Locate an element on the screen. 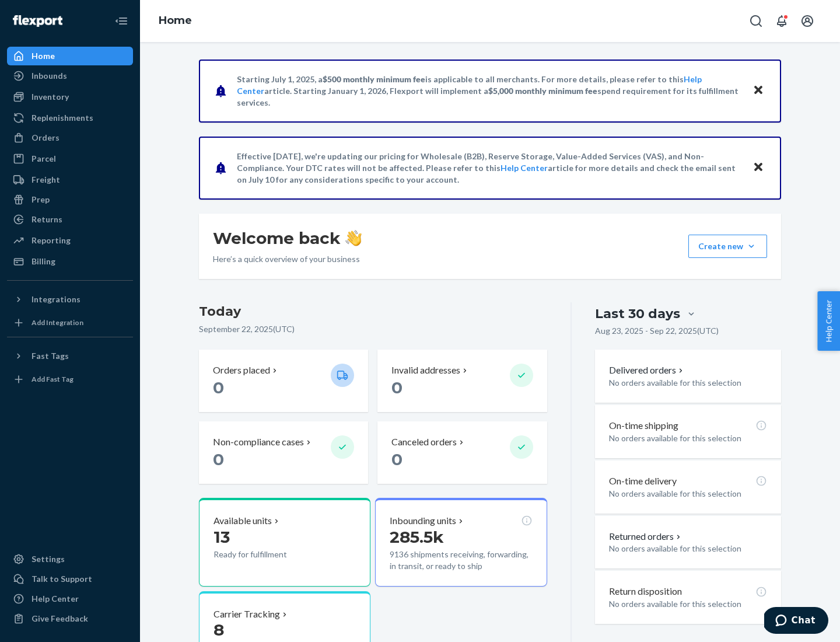 The width and height of the screenshot is (840, 642). button: Invalid addresses 0 is located at coordinates (462, 380).